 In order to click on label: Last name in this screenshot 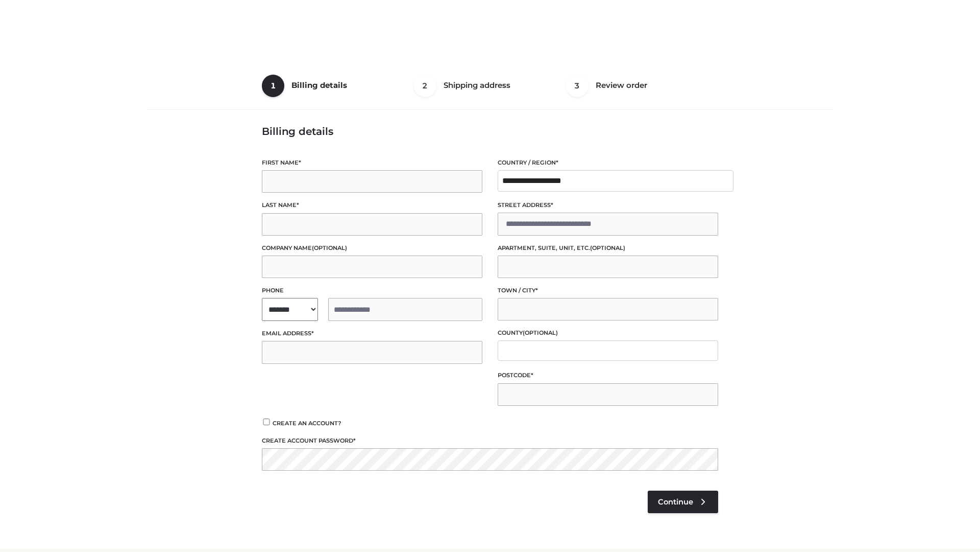, I will do `click(372, 205)`.